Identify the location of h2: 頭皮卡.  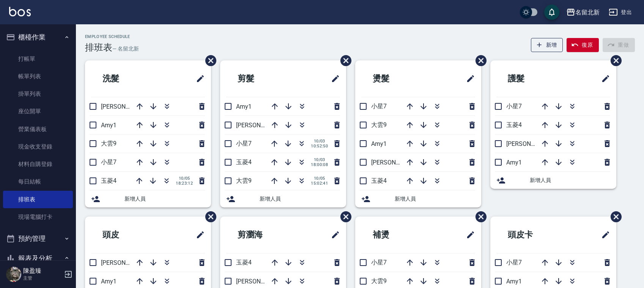
(533, 235).